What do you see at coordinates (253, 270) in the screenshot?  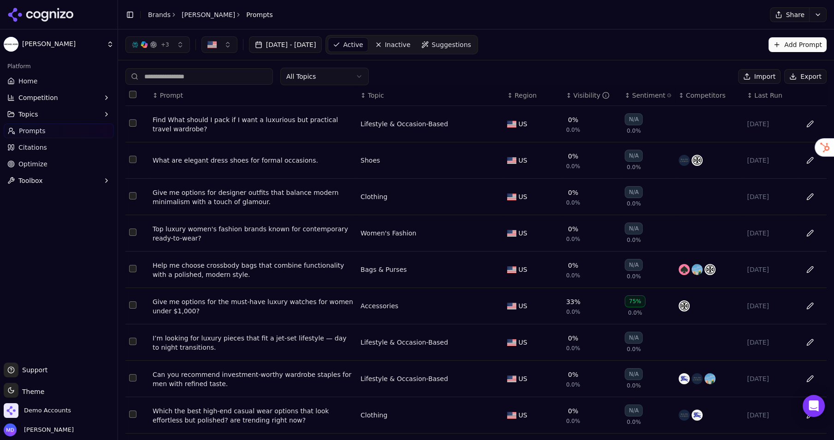 I see `div: Help me choose crossbody bags that combine functionality with a polished, modern style.` at bounding box center [253, 270].